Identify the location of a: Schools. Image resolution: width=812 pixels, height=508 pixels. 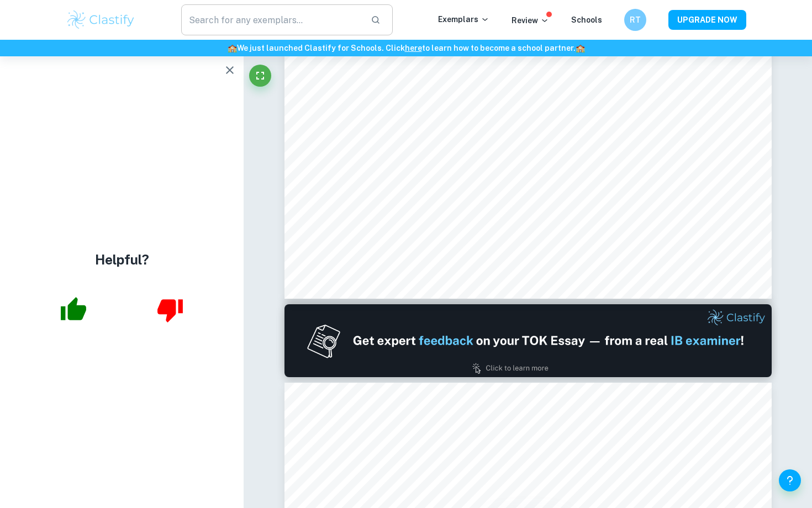
(587, 20).